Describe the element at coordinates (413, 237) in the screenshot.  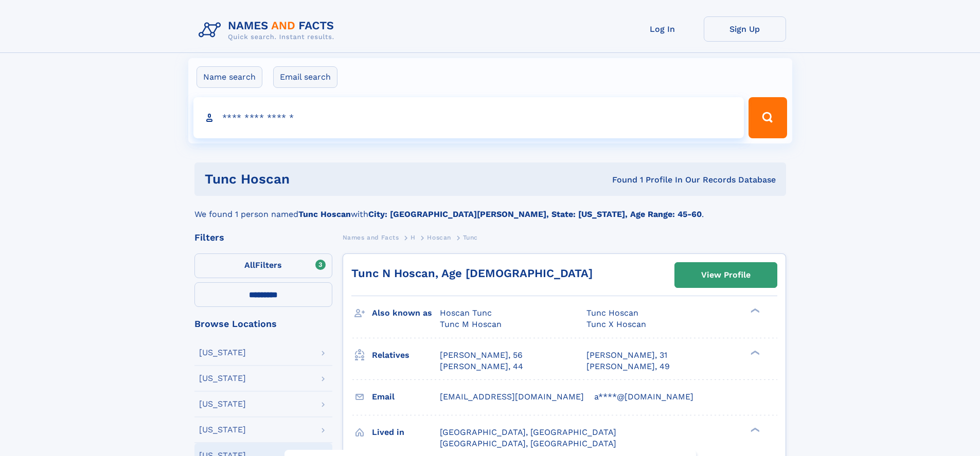
I see `a: H` at that location.